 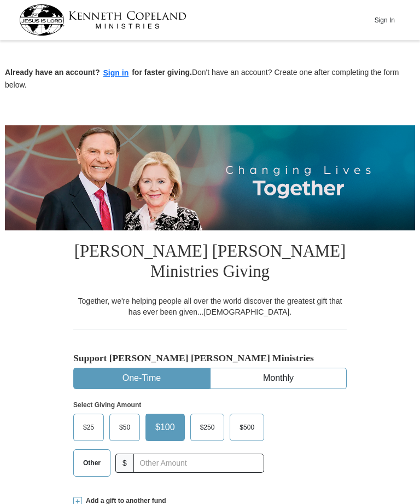 I want to click on span: $500, so click(x=247, y=427).